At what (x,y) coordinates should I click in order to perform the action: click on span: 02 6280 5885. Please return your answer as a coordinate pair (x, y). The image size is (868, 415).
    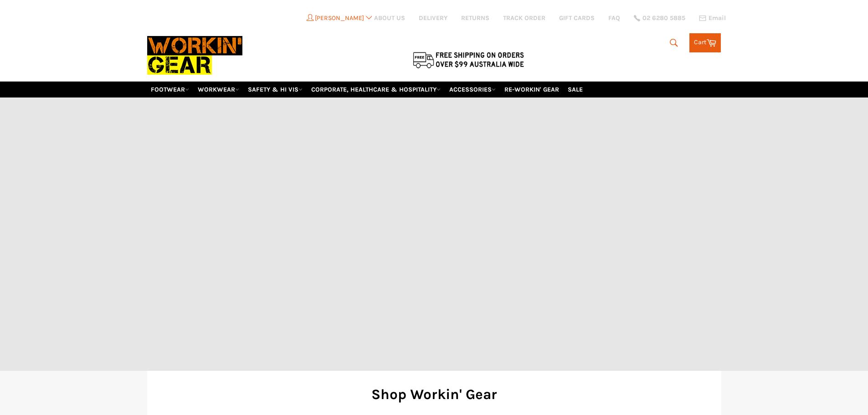
    Looking at the image, I should click on (664, 18).